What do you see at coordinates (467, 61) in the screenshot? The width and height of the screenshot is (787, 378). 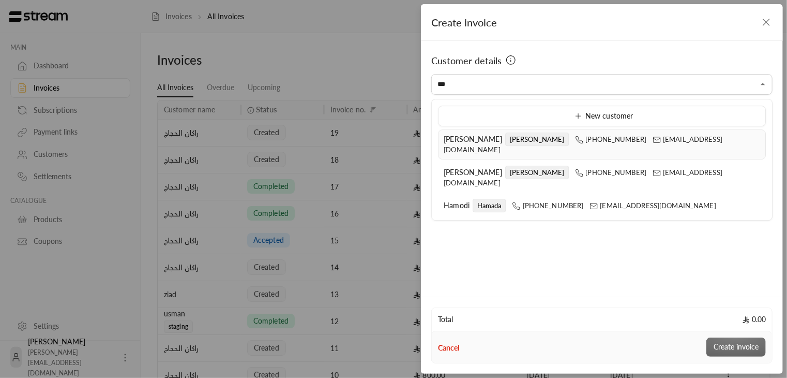 I see `span: Customer details` at bounding box center [467, 61].